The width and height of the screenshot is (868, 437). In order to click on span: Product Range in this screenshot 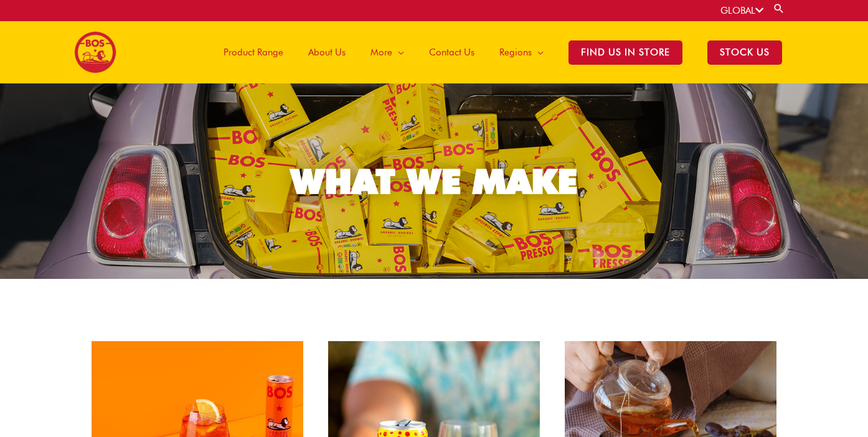, I will do `click(253, 52)`.